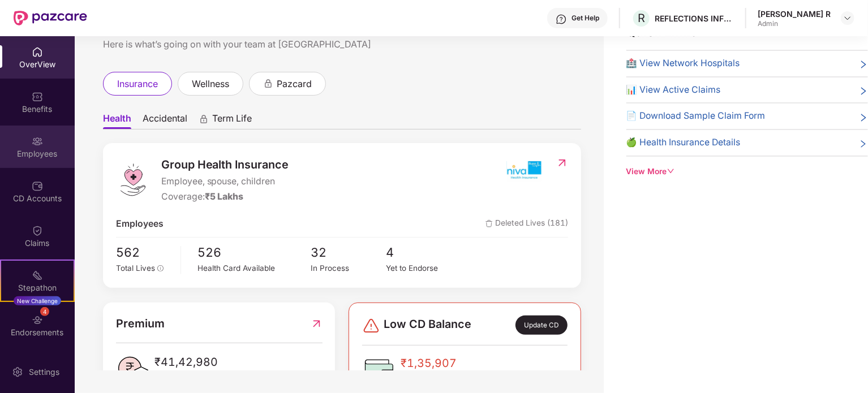 The image size is (868, 393). Describe the element at coordinates (348, 268) in the screenshot. I see `div: In Process` at that location.